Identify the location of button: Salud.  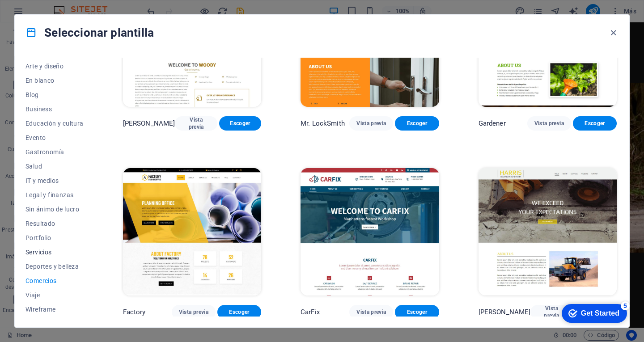
(54, 166).